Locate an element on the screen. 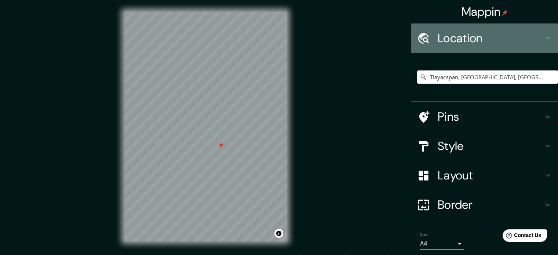 This screenshot has width=558, height=255. h4: Layout is located at coordinates (490, 175).